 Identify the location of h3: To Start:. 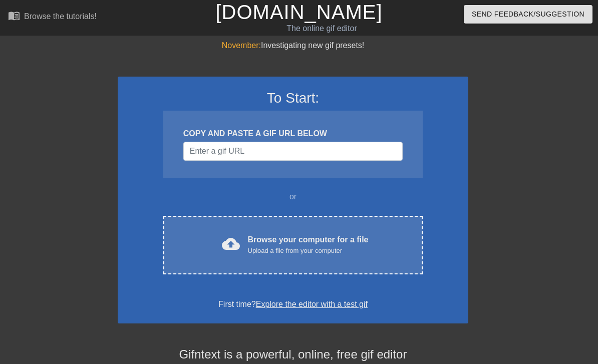
(293, 98).